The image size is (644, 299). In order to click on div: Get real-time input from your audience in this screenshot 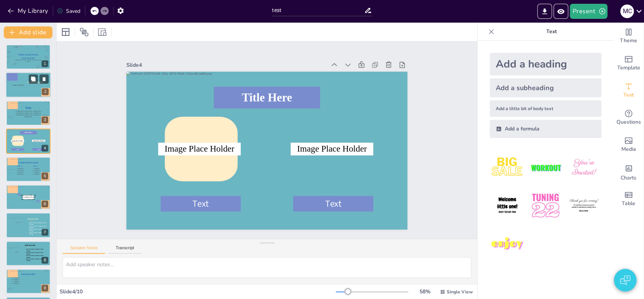, I will do `click(629, 118)`.